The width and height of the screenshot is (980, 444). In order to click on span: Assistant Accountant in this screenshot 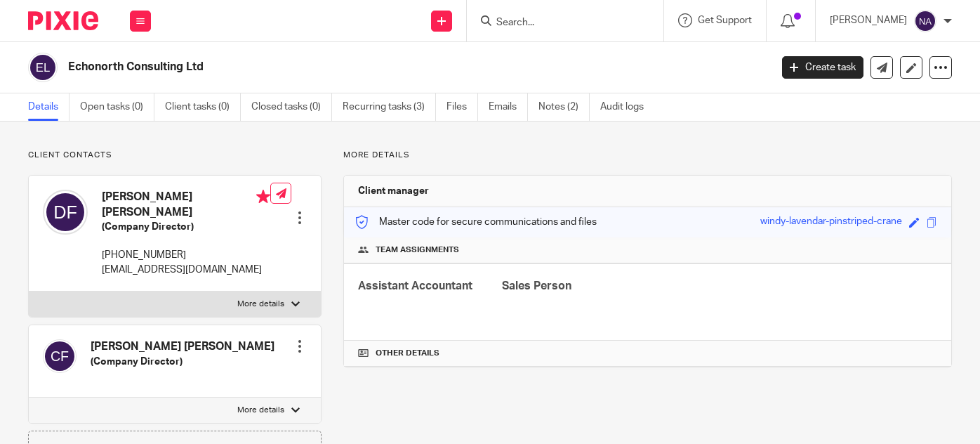, I will do `click(415, 285)`.